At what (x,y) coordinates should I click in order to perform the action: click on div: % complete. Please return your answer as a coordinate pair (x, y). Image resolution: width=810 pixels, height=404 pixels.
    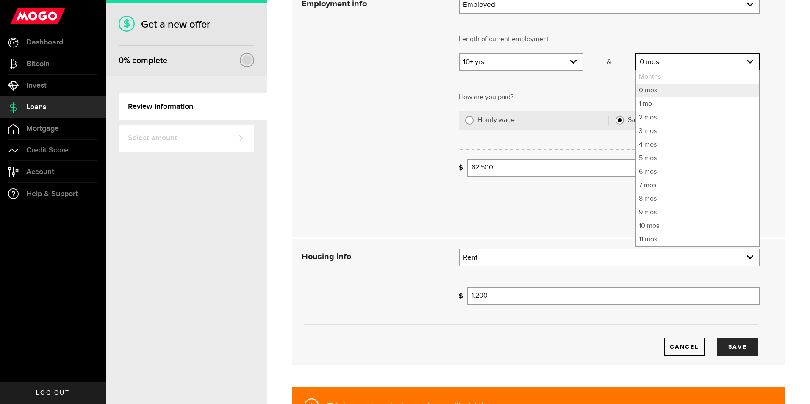
    Looking at the image, I should click on (143, 61).